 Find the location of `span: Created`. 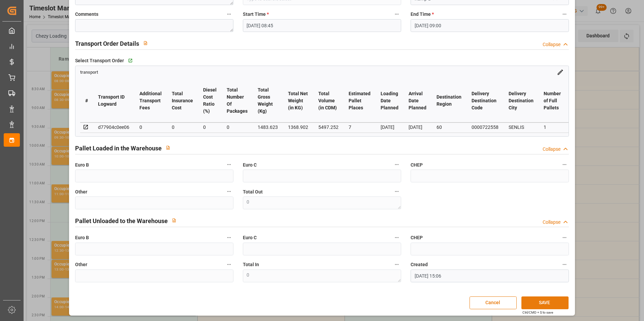

span: Created is located at coordinates (419, 264).